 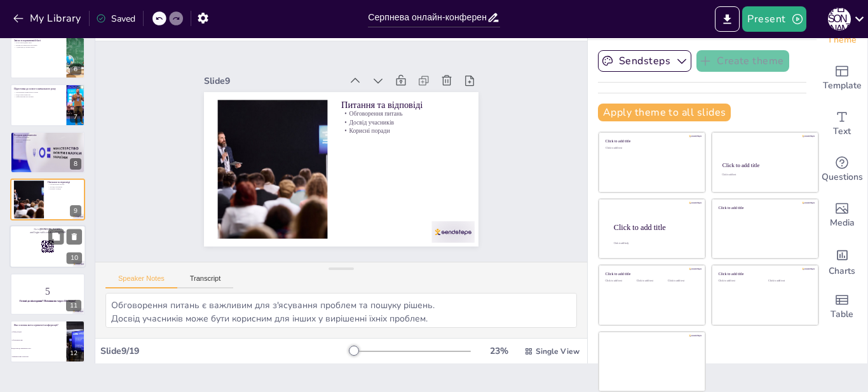 I want to click on div: Add a table, so click(x=842, y=307).